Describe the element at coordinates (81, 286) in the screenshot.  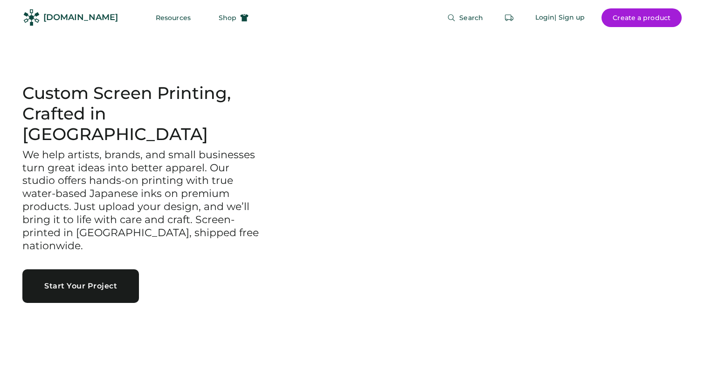
I see `button: Start Your Project` at that location.